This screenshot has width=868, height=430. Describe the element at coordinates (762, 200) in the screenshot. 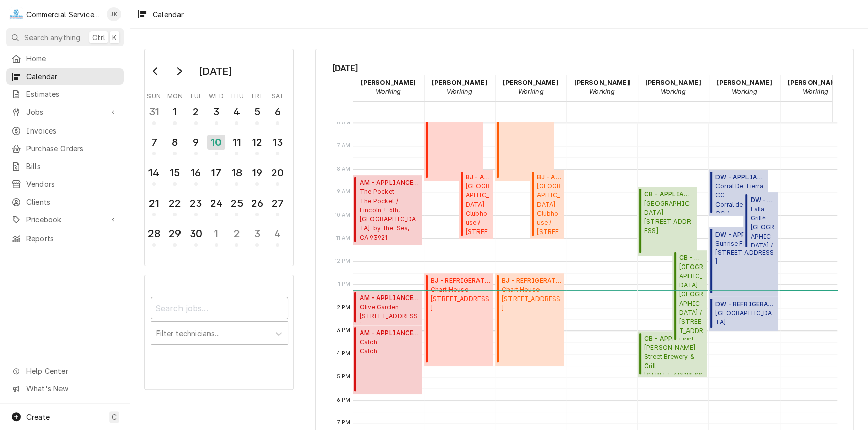

I see `span: DW - APPLIANCE ( Awaiting Client Go-Ahead )` at that location.